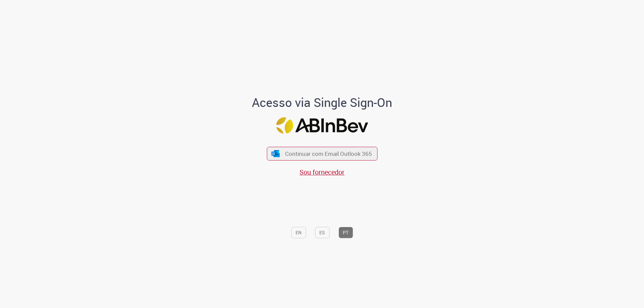 This screenshot has width=644, height=308. What do you see at coordinates (322, 172) in the screenshot?
I see `a: Sou fornecedor` at bounding box center [322, 172].